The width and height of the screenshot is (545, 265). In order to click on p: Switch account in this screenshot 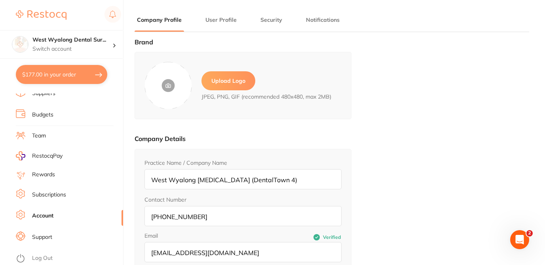, I will do `click(72, 49)`.